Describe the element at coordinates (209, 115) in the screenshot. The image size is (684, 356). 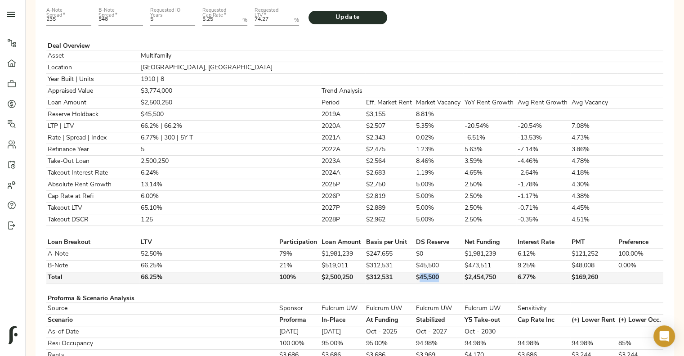
I see `td: $45,500` at that location.